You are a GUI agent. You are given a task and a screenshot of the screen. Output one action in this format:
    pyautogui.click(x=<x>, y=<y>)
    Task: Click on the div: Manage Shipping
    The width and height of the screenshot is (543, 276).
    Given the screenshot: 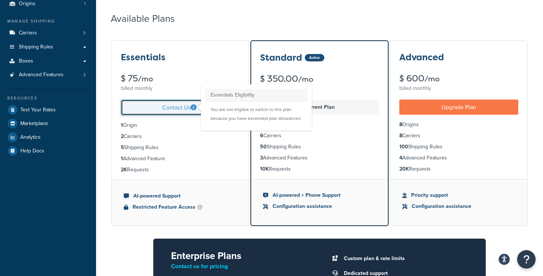 What is the action you would take?
    pyautogui.click(x=48, y=21)
    